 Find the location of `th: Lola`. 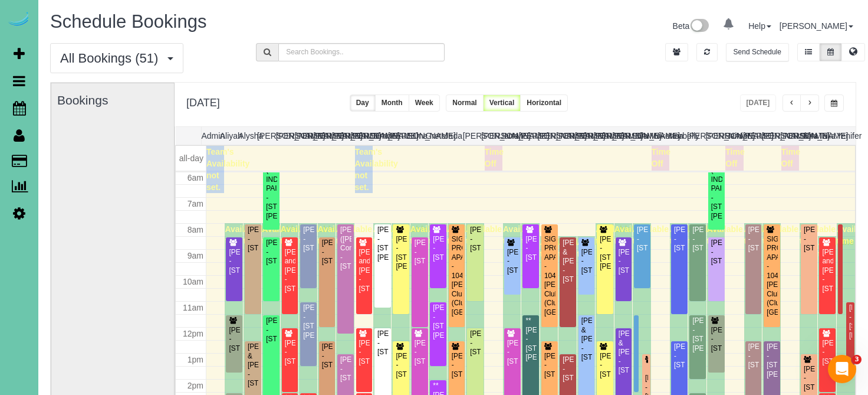

th: Lola is located at coordinates (641, 136).